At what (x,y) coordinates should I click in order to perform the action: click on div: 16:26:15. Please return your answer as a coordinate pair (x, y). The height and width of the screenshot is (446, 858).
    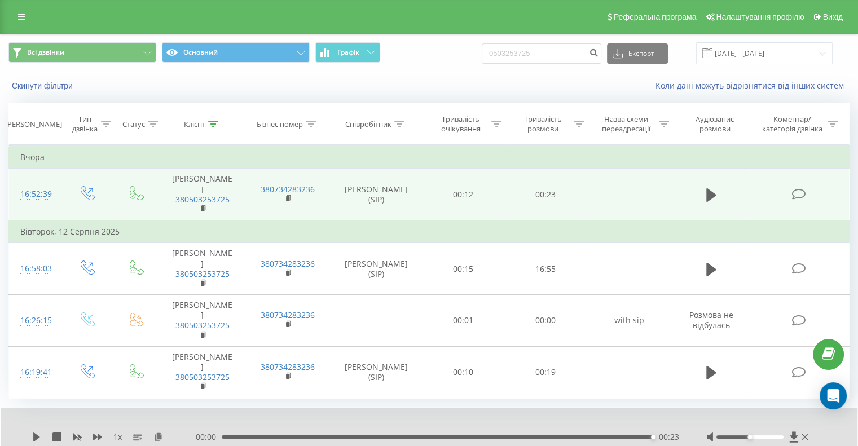
    Looking at the image, I should click on (35, 320).